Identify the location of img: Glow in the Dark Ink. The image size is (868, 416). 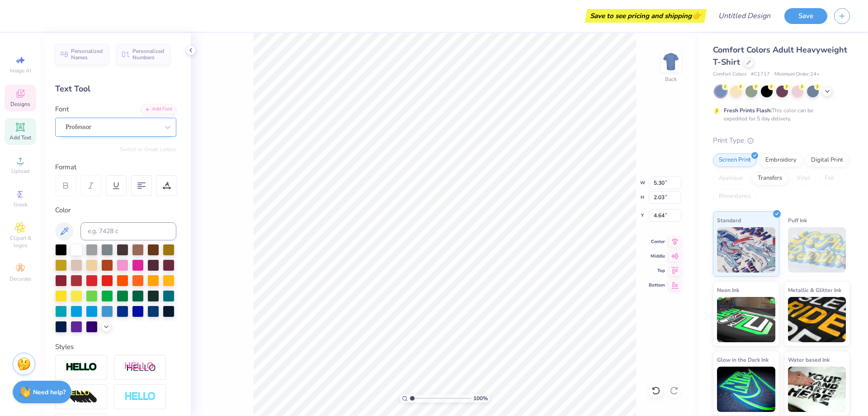
(746, 389).